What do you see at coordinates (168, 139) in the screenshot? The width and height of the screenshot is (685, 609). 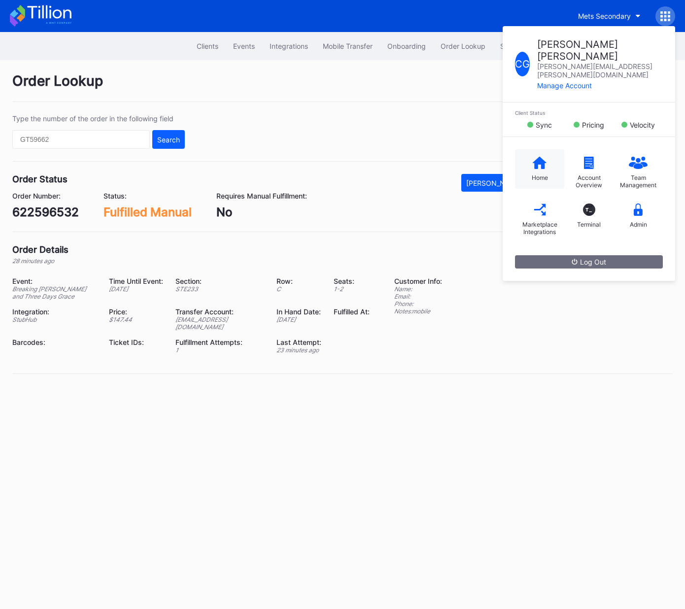 I see `div: Search` at bounding box center [168, 139].